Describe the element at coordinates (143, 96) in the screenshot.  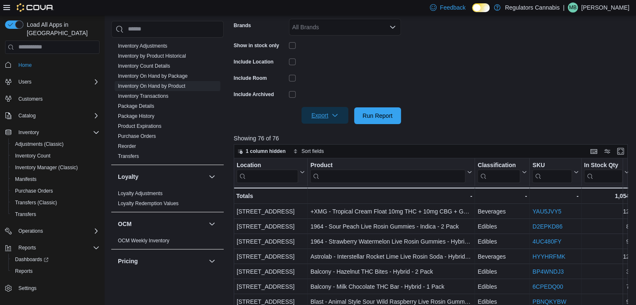
I see `a: Inventory Transactions` at that location.